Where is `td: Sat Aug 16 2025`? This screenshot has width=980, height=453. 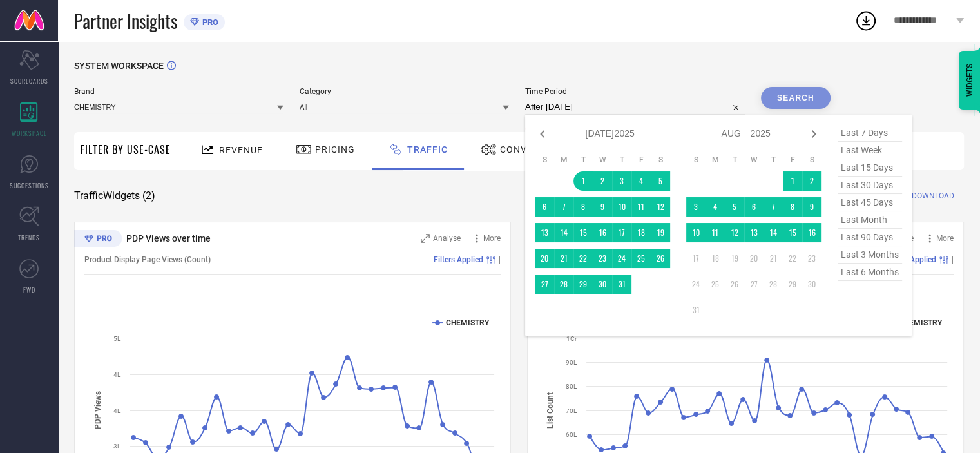 td: Sat Aug 16 2025 is located at coordinates (812, 233).